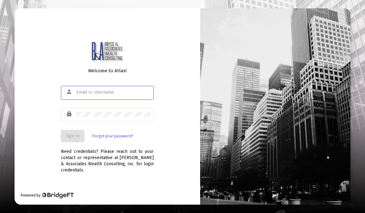  Describe the element at coordinates (73, 136) in the screenshot. I see `button: Sign In` at that location.